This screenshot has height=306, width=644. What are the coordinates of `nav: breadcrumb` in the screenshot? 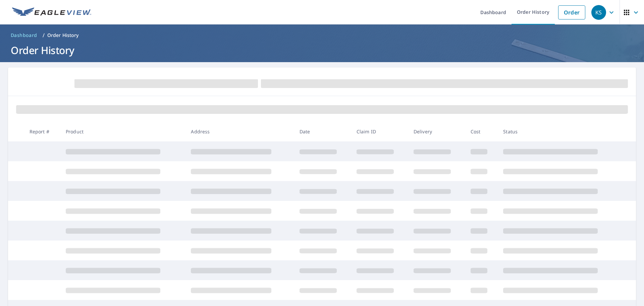 It's located at (322, 35).